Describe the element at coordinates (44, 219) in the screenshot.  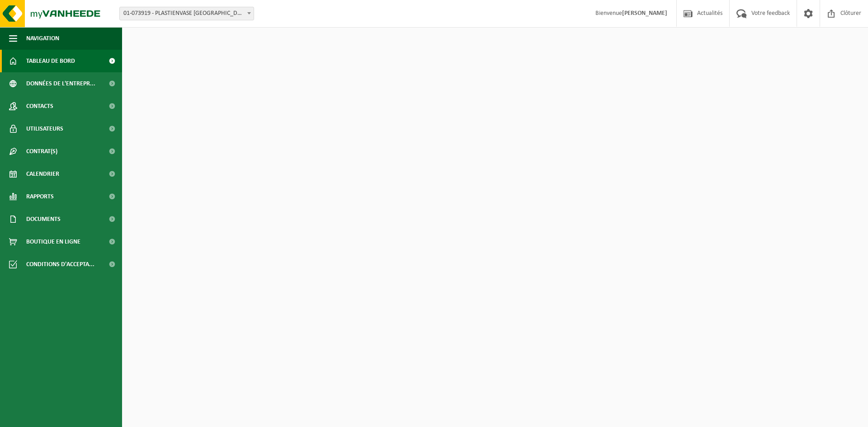
I see `span: Documents` at that location.